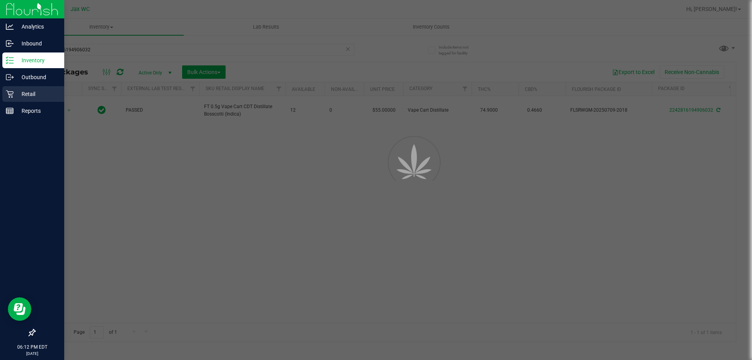 The image size is (752, 360). What do you see at coordinates (10, 94) in the screenshot?
I see `inline-svg: Retail` at bounding box center [10, 94].